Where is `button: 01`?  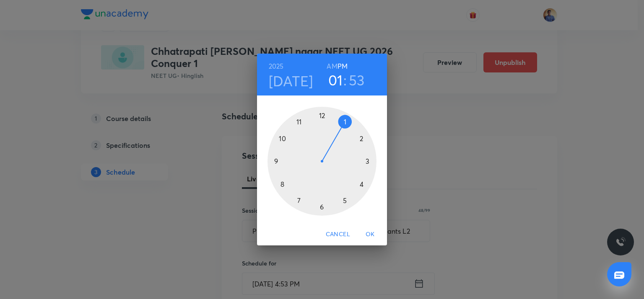
button: 01 is located at coordinates (335, 80).